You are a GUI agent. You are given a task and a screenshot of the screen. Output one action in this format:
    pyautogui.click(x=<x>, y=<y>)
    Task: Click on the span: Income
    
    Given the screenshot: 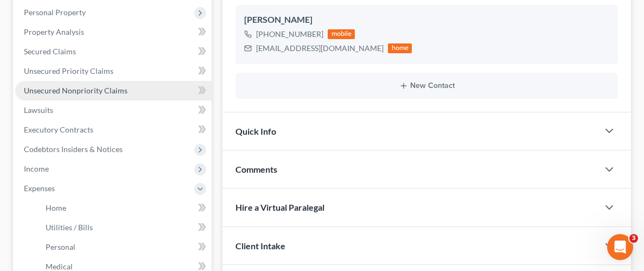 What is the action you would take?
    pyautogui.click(x=36, y=169)
    